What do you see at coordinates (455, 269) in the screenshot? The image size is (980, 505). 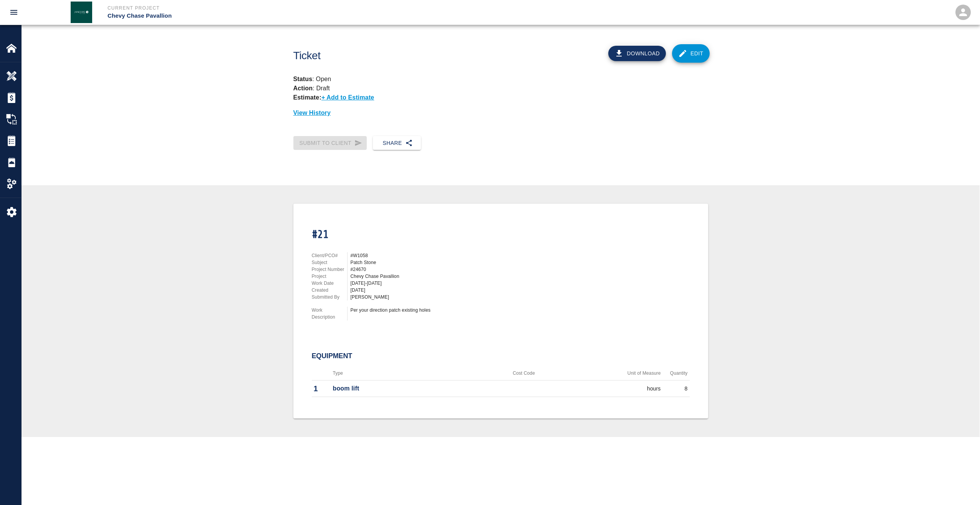 I see `div: #24670` at bounding box center [455, 269].